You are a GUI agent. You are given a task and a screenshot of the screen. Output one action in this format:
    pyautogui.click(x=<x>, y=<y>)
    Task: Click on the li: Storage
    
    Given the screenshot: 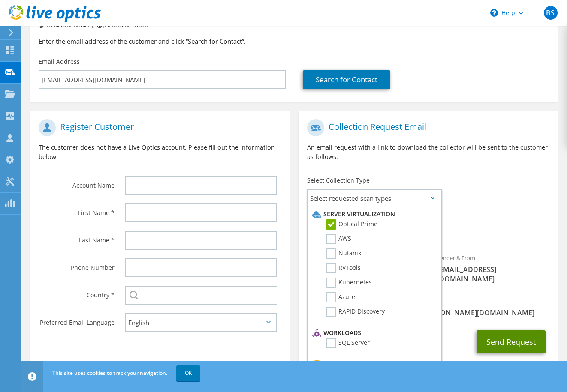 What is the action you would take?
    pyautogui.click(x=373, y=364)
    